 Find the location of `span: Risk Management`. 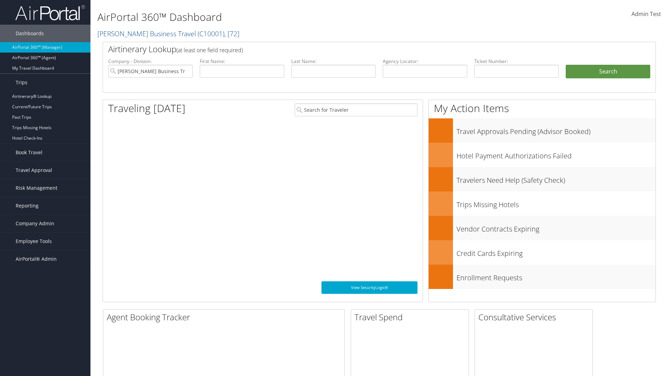

span: Risk Management is located at coordinates (37, 188).